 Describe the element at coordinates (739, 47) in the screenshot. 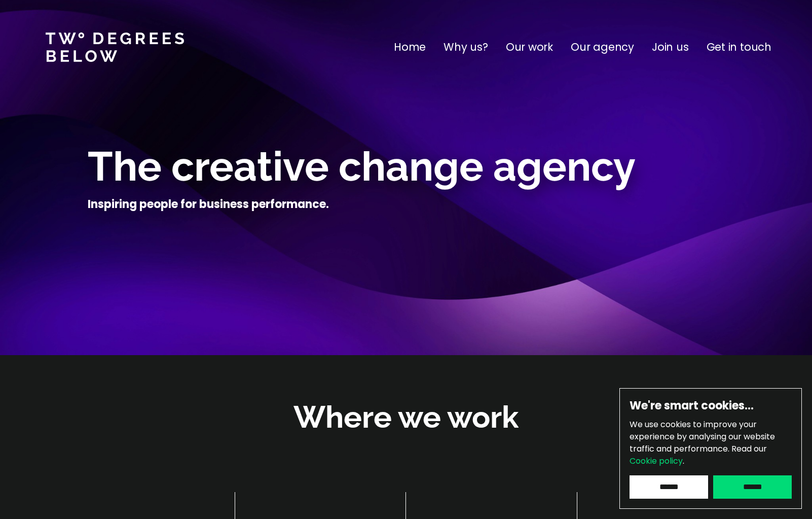

I see `a: Get in touch` at that location.